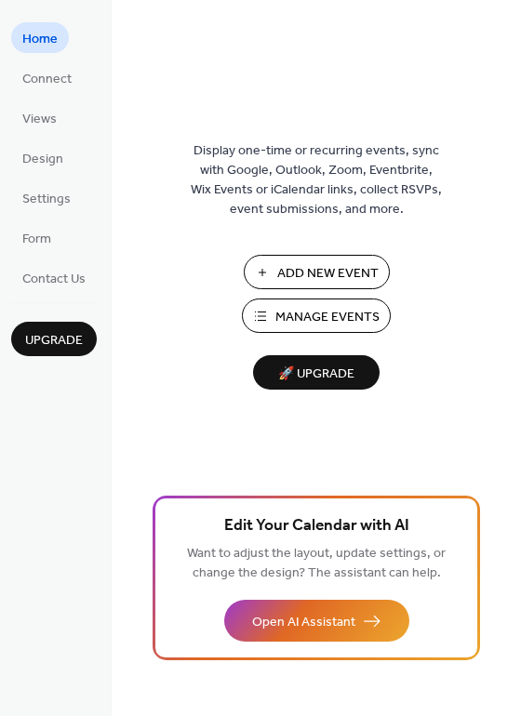 Image resolution: width=521 pixels, height=716 pixels. What do you see at coordinates (316, 272) in the screenshot?
I see `button: Add New Event` at bounding box center [316, 272].